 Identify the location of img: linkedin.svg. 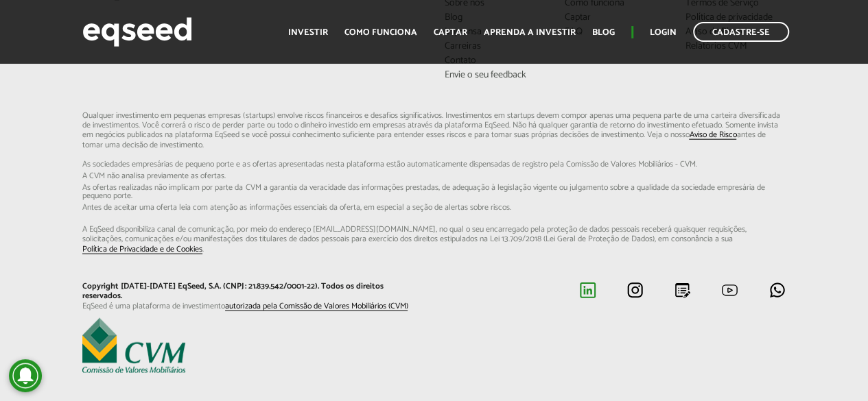
(587, 290).